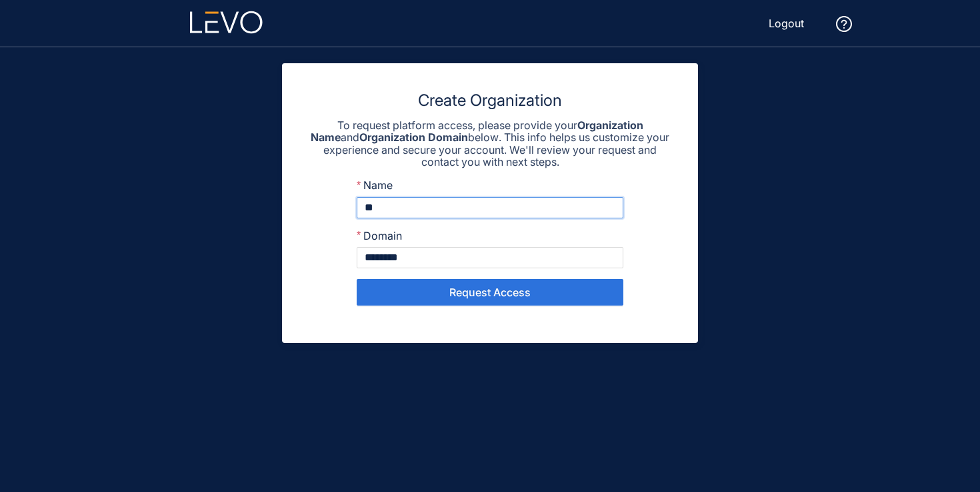  What do you see at coordinates (786, 23) in the screenshot?
I see `span: Logout` at bounding box center [786, 23].